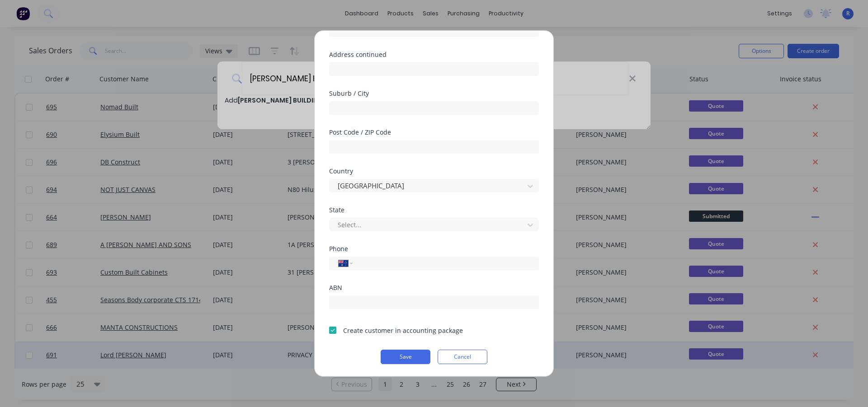 The width and height of the screenshot is (868, 407). I want to click on button: Cancel, so click(462, 357).